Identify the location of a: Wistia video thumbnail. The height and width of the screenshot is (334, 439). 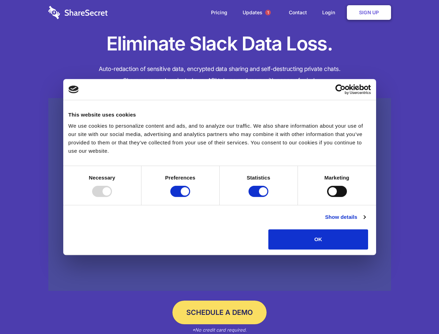
(220, 194).